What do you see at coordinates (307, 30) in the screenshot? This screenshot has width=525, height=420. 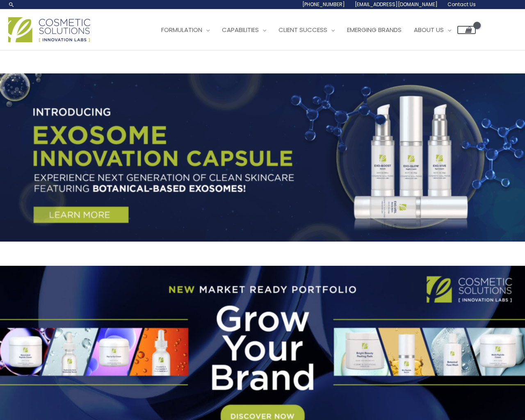 I see `a: Client Success` at bounding box center [307, 30].